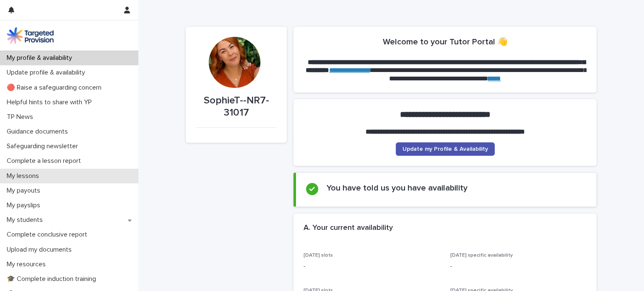  What do you see at coordinates (49, 234) in the screenshot?
I see `p: Complete conclusive report` at bounding box center [49, 234].